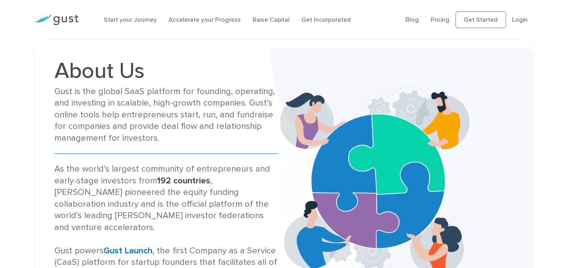  What do you see at coordinates (184, 180) in the screenshot?
I see `strong: 192 countries` at bounding box center [184, 180].